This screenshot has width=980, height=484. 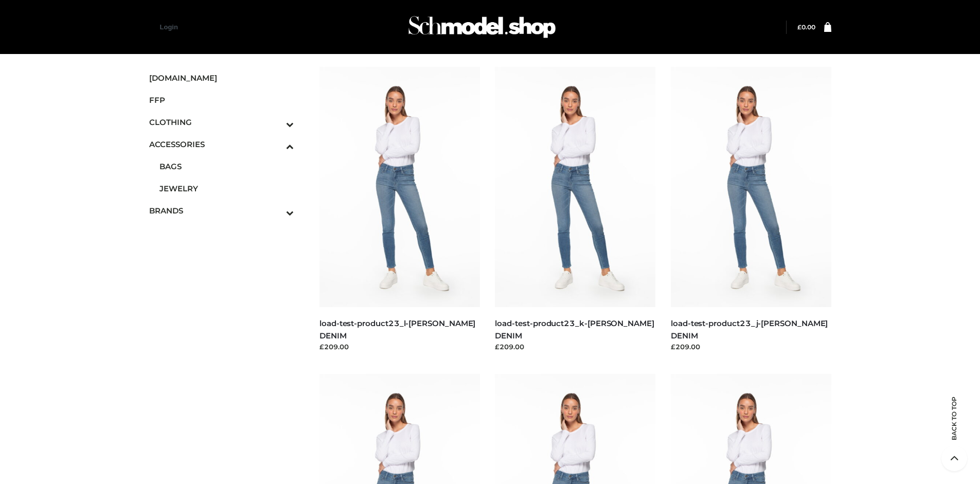 What do you see at coordinates (222, 122) in the screenshot?
I see `a: CLOTHINGToggle Submenu` at bounding box center [222, 122].